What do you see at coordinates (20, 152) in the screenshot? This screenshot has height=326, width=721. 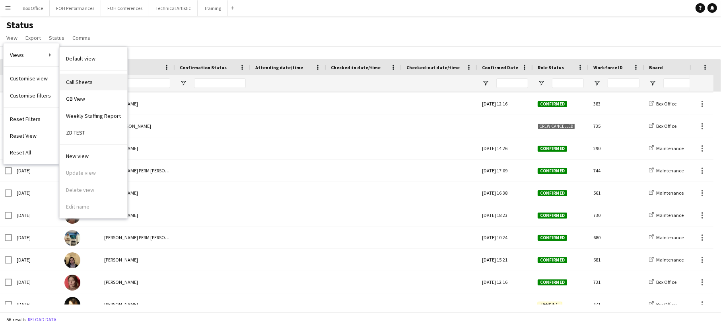 I see `span: Reset All` at bounding box center [20, 152].